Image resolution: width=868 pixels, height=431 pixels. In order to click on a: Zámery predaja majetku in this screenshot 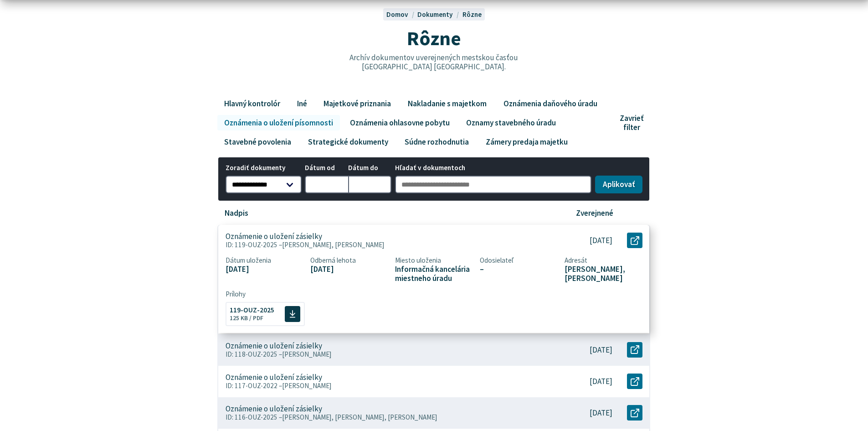, I will do `click(526, 142)`.